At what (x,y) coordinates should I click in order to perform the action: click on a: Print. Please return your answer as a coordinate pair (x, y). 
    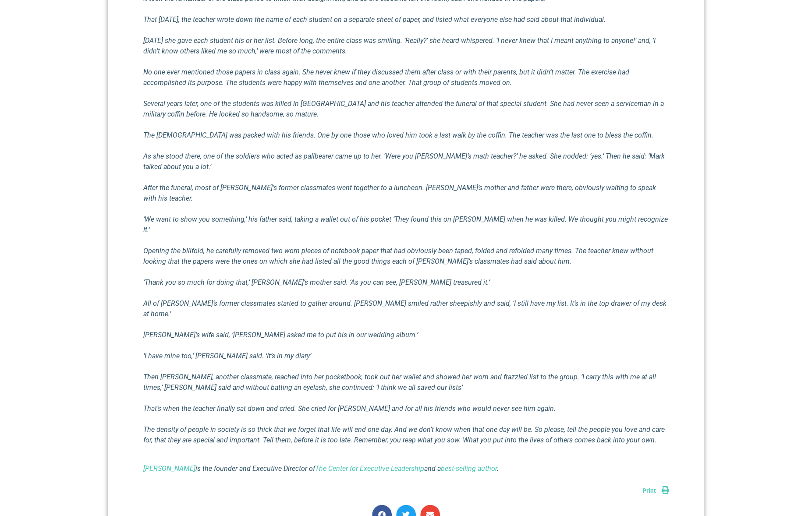
    Looking at the image, I should click on (656, 491).